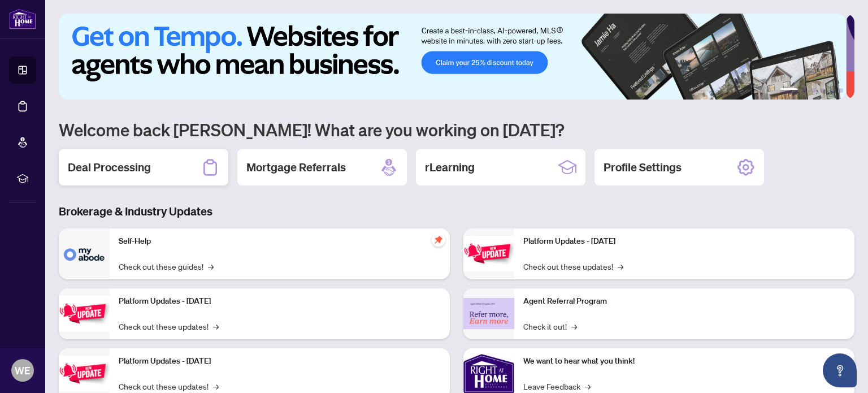 Image resolution: width=868 pixels, height=393 pixels. I want to click on button: 1, so click(789, 91).